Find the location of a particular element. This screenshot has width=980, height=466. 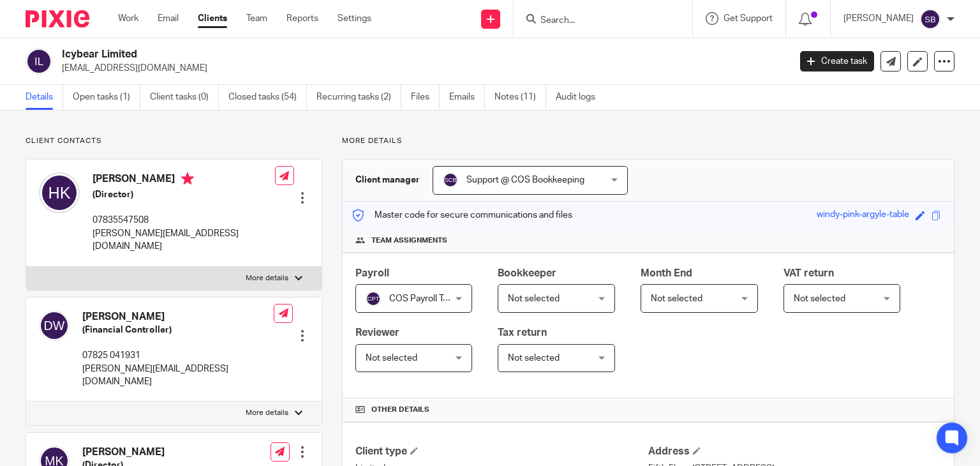

span: Payroll is located at coordinates (372, 273).